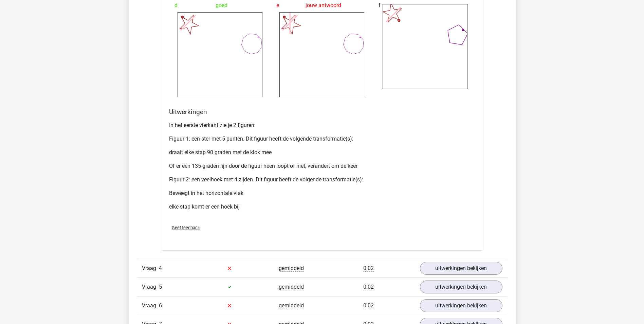 The image size is (644, 324). Describe the element at coordinates (160, 306) in the screenshot. I see `span: 6` at that location.